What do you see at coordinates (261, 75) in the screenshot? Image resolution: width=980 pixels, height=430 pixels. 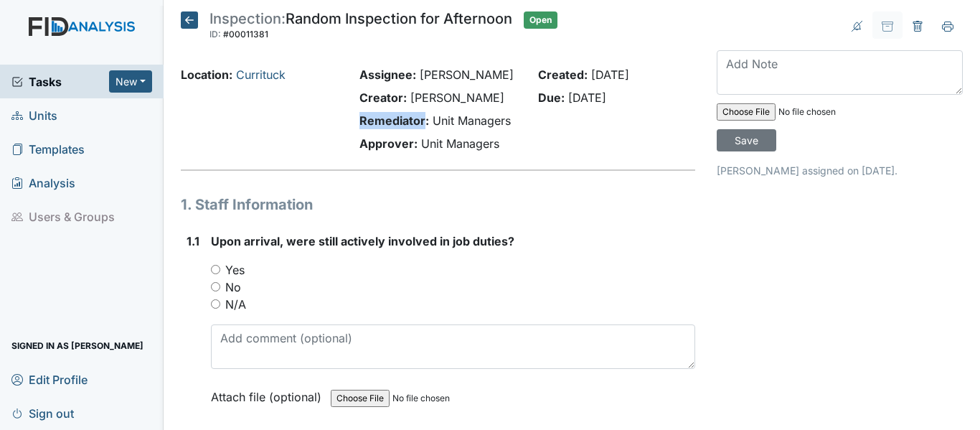 I see `a: Currituck` at bounding box center [261, 75].